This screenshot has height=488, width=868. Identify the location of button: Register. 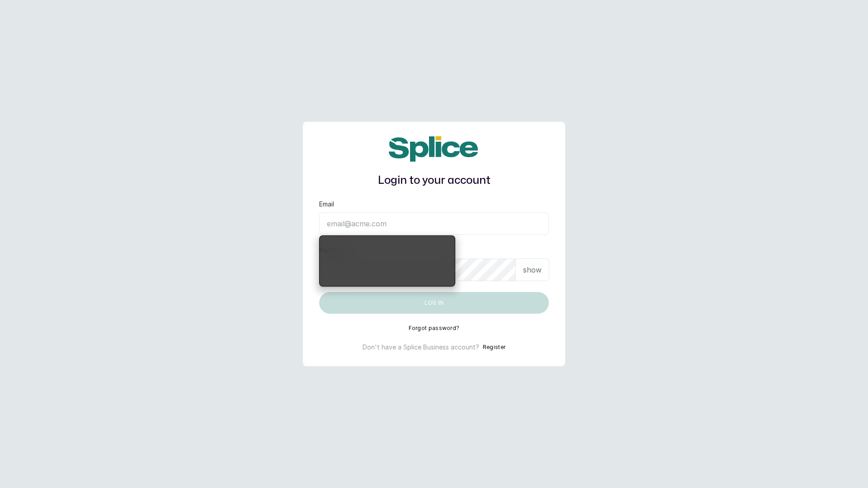
(494, 347).